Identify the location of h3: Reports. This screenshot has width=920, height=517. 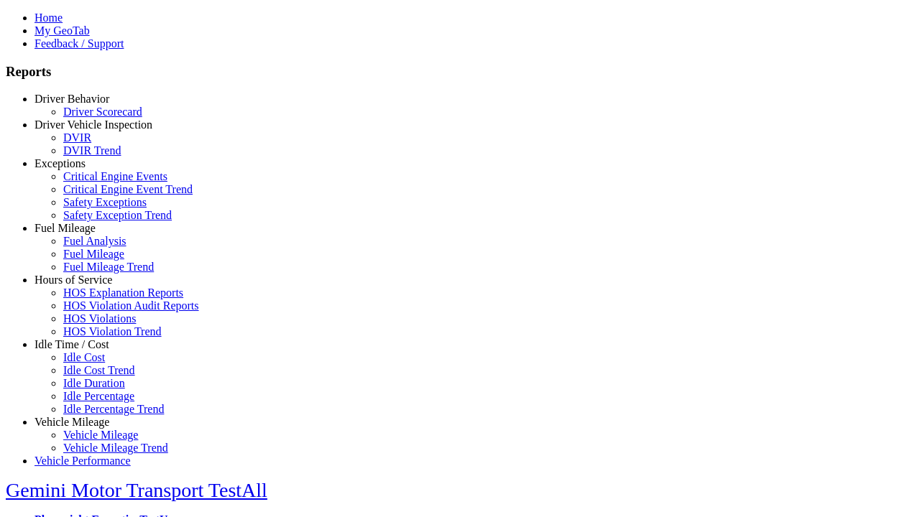
(460, 72).